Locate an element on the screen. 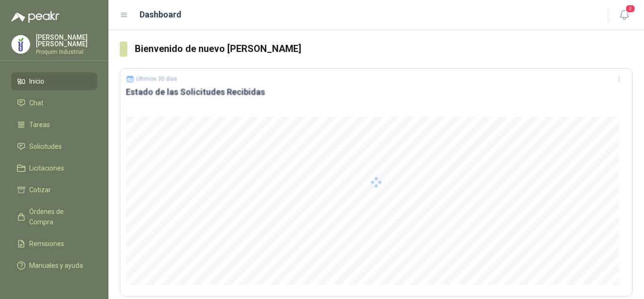 This screenshot has width=644, height=299. p: Proquim Industrial is located at coordinates (66, 52).